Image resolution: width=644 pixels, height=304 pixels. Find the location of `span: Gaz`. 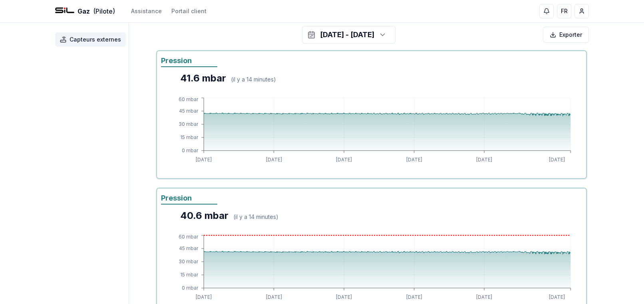

span: Gaz is located at coordinates (84, 11).